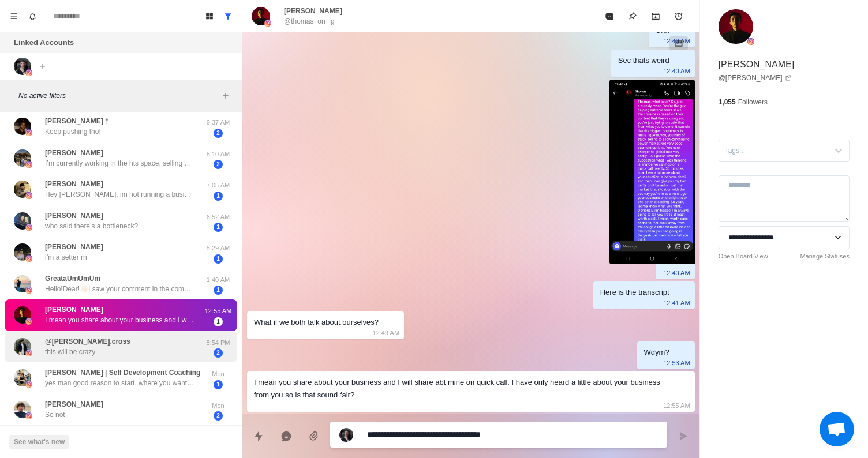 The height and width of the screenshot is (458, 868). What do you see at coordinates (218, 217) in the screenshot?
I see `p: 6:52 AM` at bounding box center [218, 217].